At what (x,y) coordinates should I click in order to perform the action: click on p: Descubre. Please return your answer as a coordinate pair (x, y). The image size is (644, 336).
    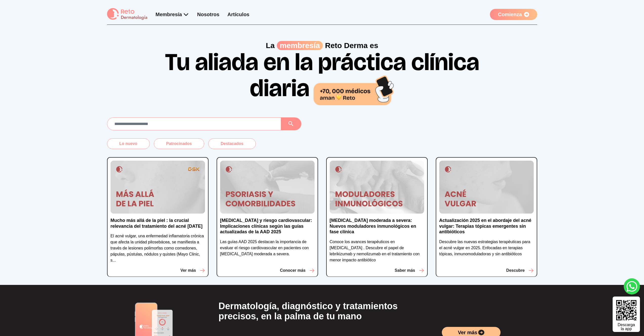
    Looking at the image, I should click on (515, 270).